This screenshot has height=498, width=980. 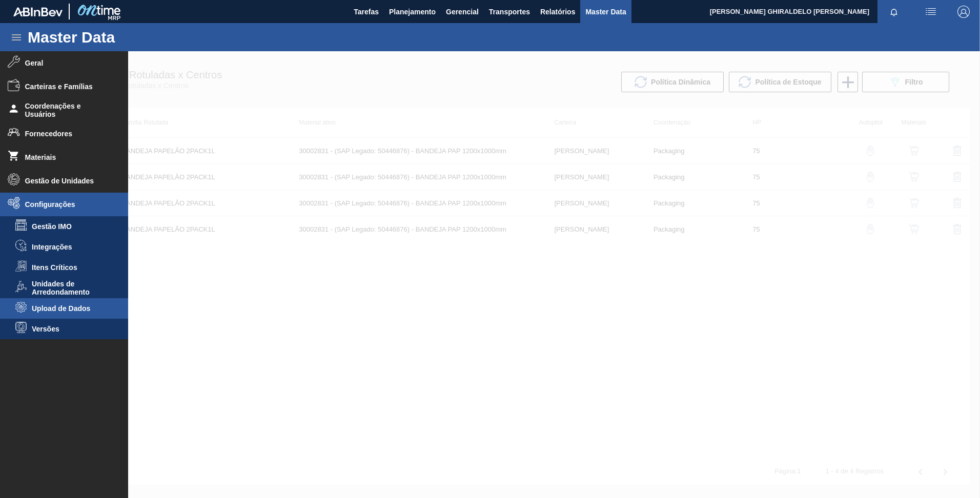 I want to click on span: Gestão IMO, so click(x=71, y=227).